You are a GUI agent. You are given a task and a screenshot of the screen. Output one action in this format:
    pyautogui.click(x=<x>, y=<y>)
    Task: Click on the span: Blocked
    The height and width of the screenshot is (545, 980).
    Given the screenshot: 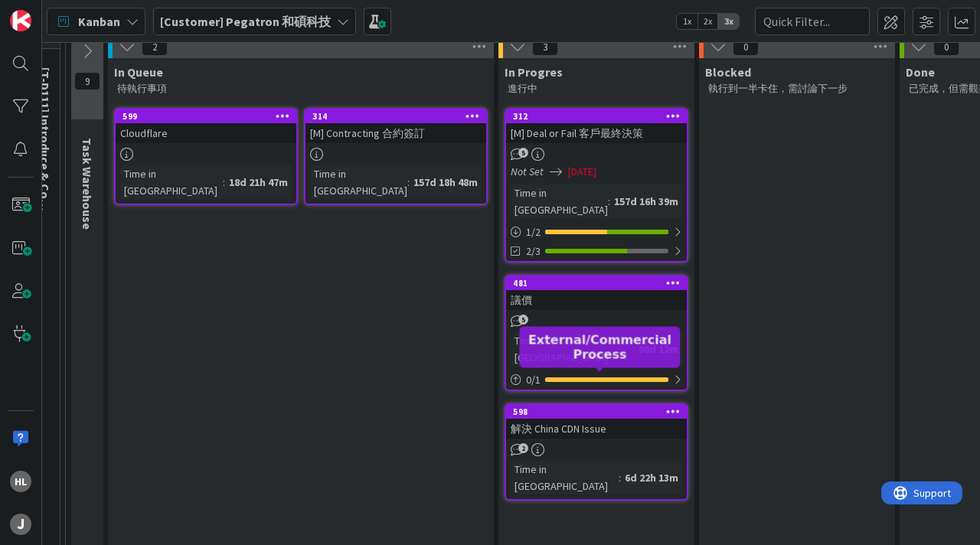 What is the action you would take?
    pyautogui.click(x=728, y=72)
    